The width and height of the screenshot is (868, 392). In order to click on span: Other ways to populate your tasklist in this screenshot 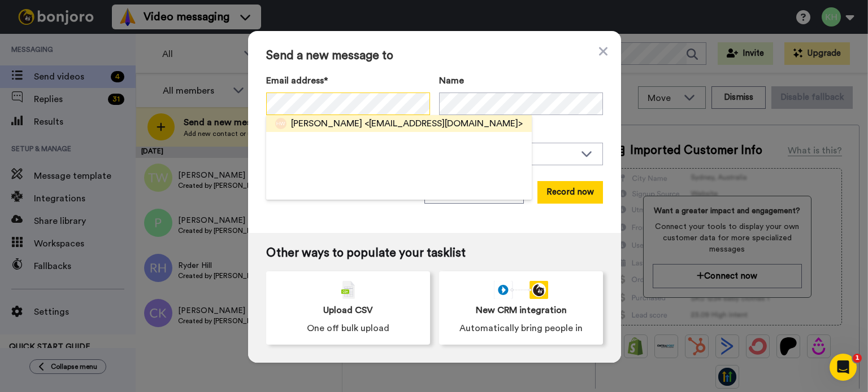, I will do `click(434, 254)`.